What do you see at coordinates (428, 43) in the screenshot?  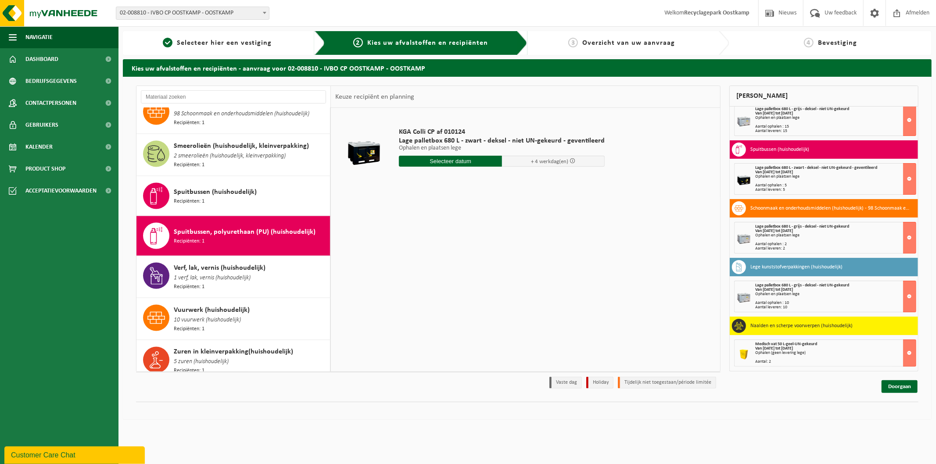 I see `span: Kies uw afvalstoffen en recipiënten` at bounding box center [428, 43].